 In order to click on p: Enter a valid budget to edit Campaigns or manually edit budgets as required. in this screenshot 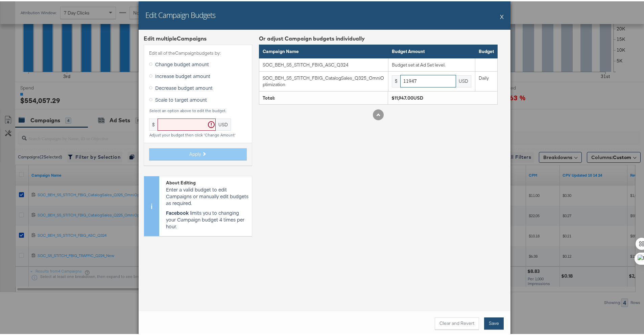, I will do `click(207, 195)`.